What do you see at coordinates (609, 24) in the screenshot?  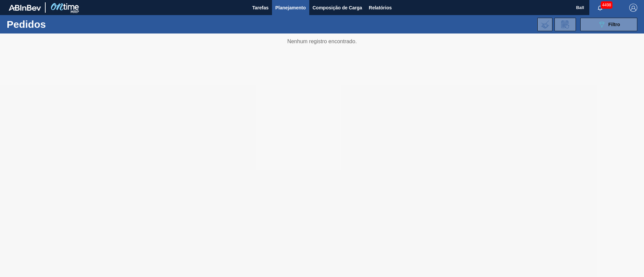 I see `button: Filtro` at bounding box center [609, 24].